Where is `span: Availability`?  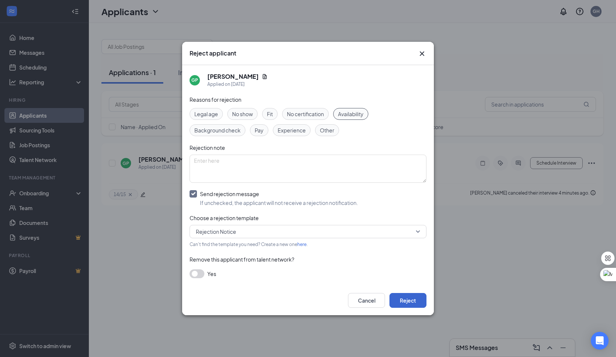 span: Availability is located at coordinates (351, 114).